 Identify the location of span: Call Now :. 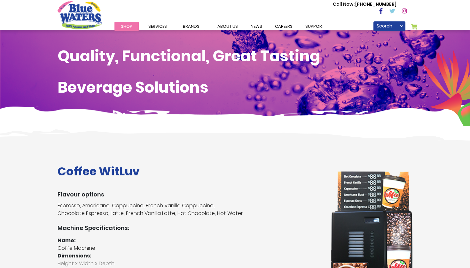
(344, 4).